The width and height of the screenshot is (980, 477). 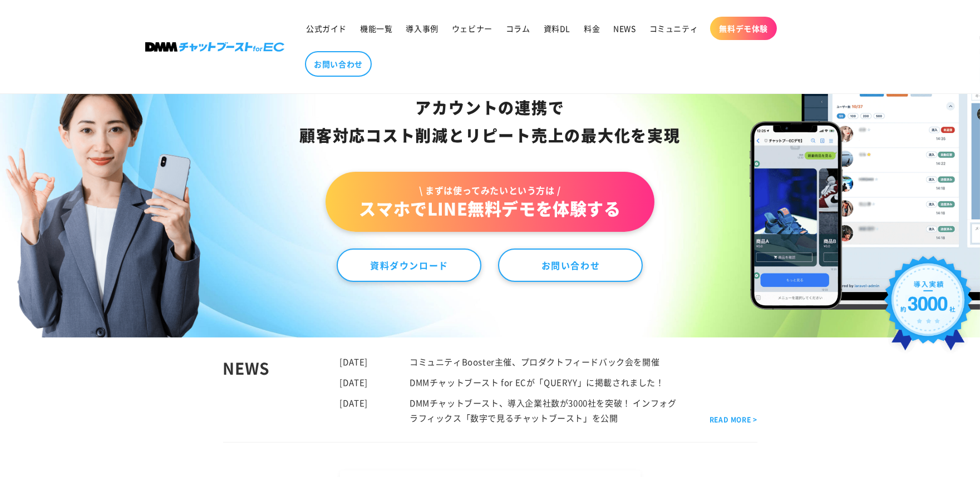 I want to click on div: アカウントの連携で 顧客対応コスト削減と リピート売上の 最大化を実現, so click(x=490, y=122).